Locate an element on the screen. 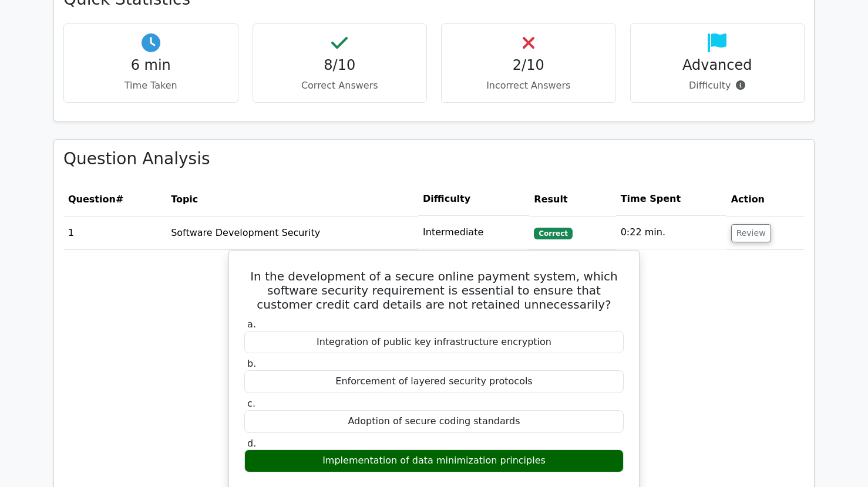 Image resolution: width=868 pixels, height=487 pixels. th: Result is located at coordinates (572, 199).